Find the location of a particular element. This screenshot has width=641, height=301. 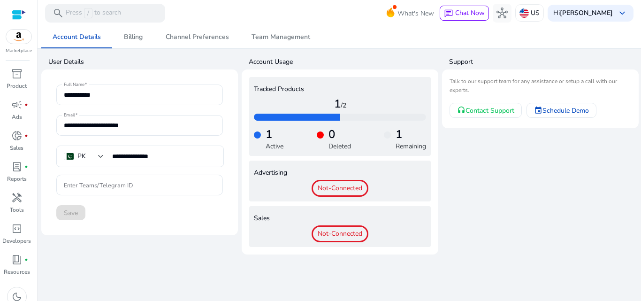

span: handyman is located at coordinates (17, 198).